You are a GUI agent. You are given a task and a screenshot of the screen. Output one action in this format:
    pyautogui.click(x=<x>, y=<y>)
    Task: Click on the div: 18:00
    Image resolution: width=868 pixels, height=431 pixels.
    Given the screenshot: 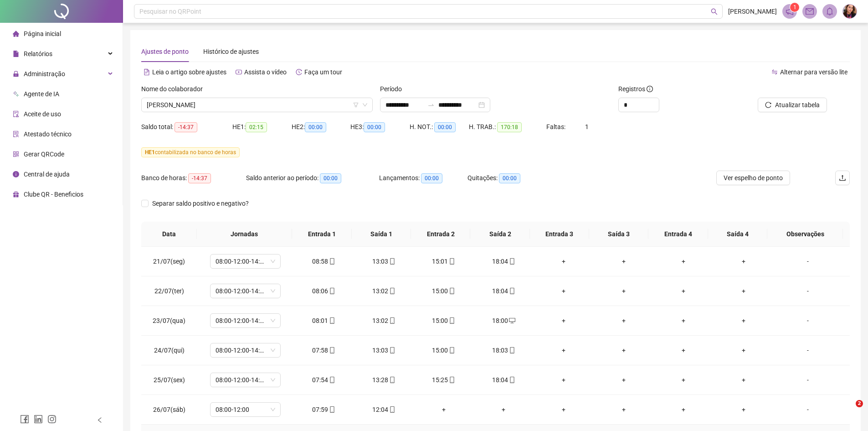 What is the action you would take?
    pyautogui.click(x=504, y=320)
    